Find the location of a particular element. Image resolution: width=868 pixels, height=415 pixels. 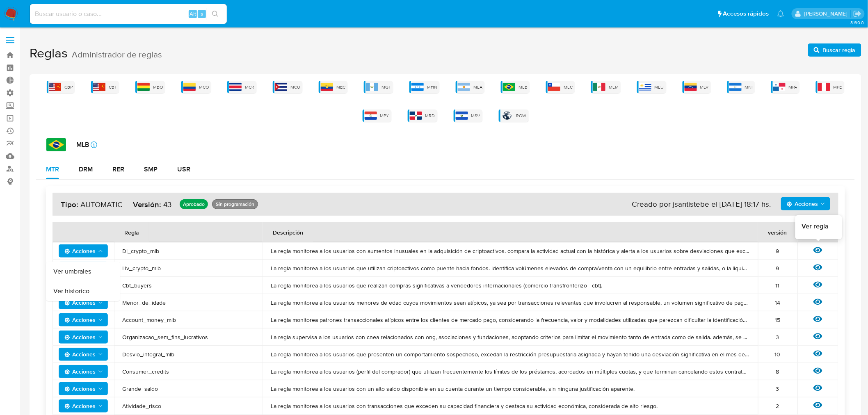

span: s is located at coordinates (202, 14).